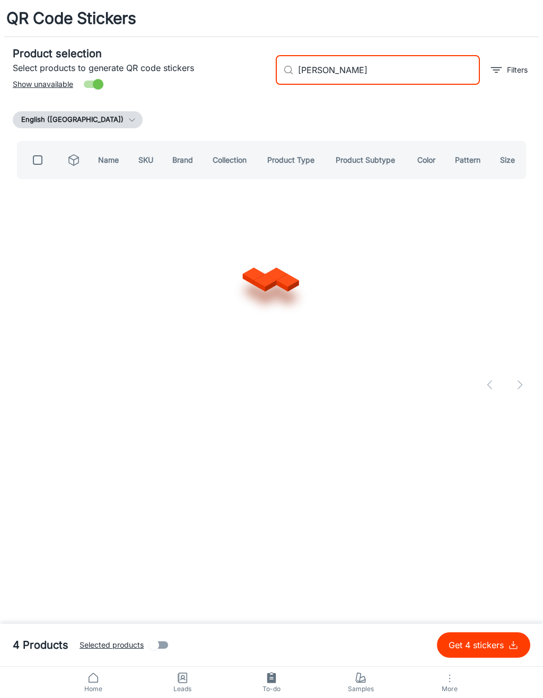 The image size is (543, 698). What do you see at coordinates (182, 689) in the screenshot?
I see `span: Leads` at bounding box center [182, 689].